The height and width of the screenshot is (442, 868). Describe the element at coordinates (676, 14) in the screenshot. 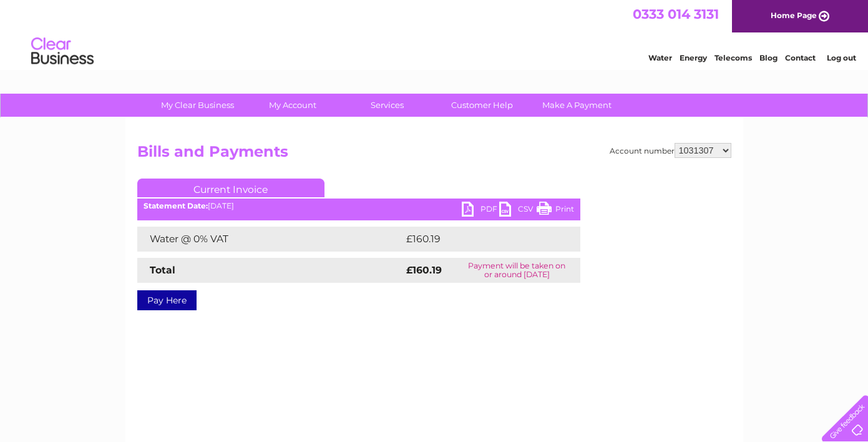

I see `a: 0333 014 3131` at that location.